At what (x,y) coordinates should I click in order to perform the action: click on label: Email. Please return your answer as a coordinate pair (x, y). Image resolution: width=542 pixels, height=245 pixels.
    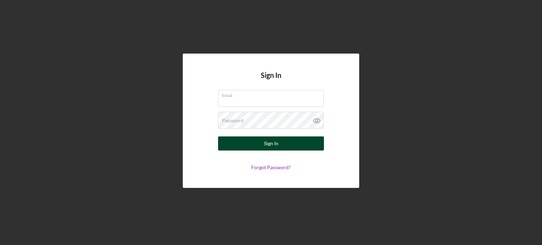
    Looking at the image, I should click on (273, 94).